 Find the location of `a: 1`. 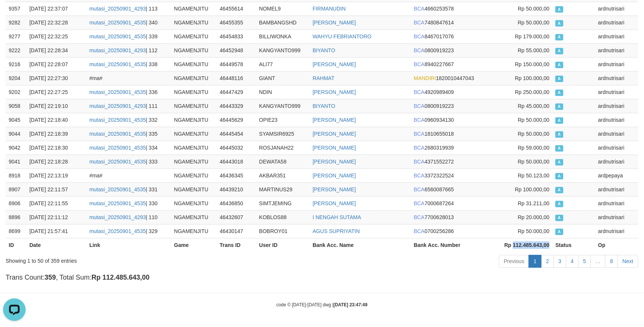

a: 1 is located at coordinates (535, 261).